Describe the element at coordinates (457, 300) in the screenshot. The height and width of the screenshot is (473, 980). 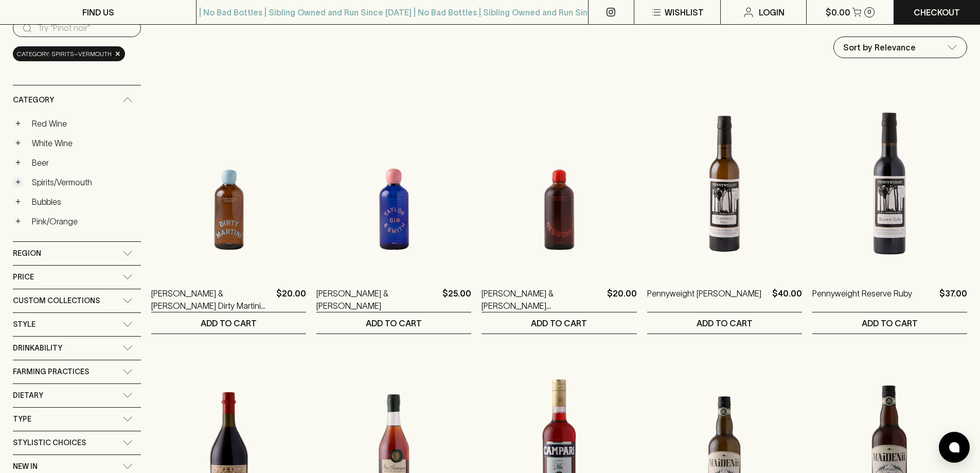
I see `p: $25.00` at that location.